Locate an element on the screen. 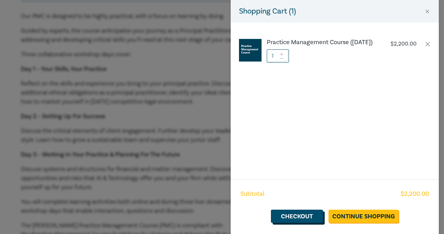  a: Continue Shopping is located at coordinates (364, 216).